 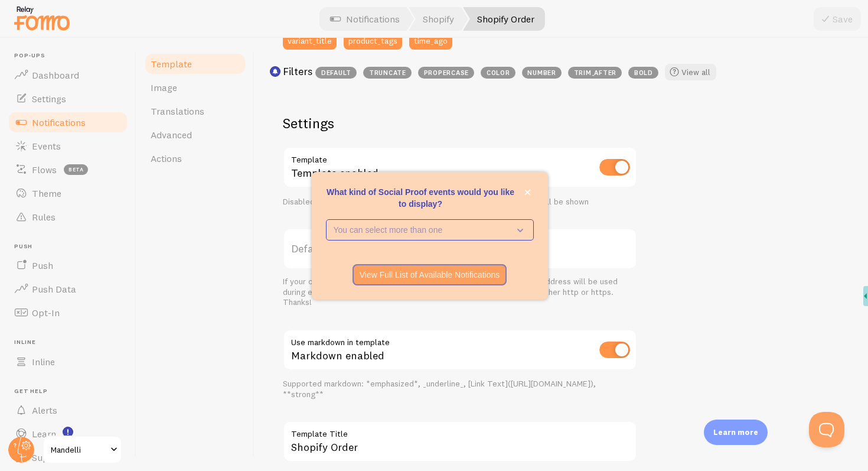 I want to click on a: Alerts, so click(x=68, y=410).